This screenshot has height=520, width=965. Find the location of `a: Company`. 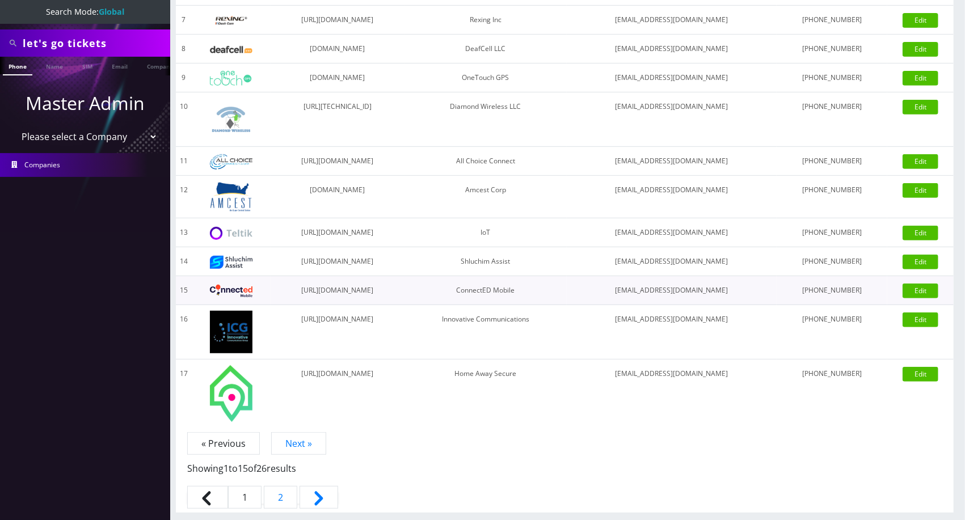

a: Company is located at coordinates (160, 65).